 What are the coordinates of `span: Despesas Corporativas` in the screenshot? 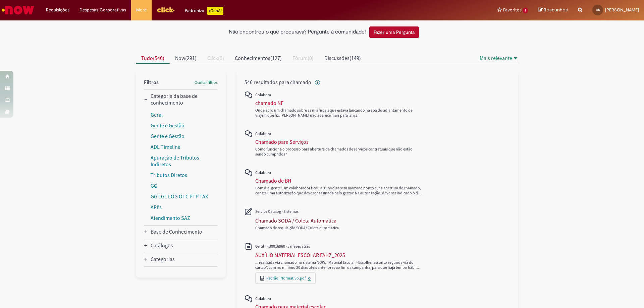 It's located at (102, 10).